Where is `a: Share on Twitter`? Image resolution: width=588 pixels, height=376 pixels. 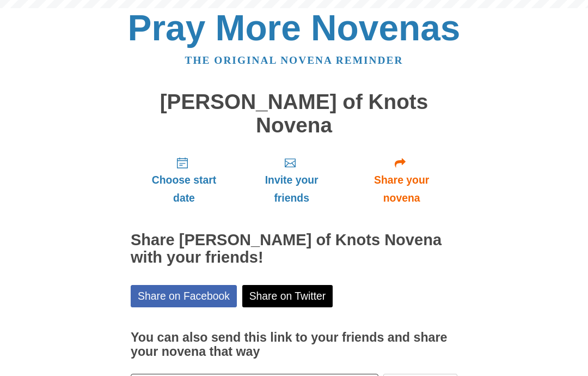 a: Share on Twitter is located at coordinates (288, 296).